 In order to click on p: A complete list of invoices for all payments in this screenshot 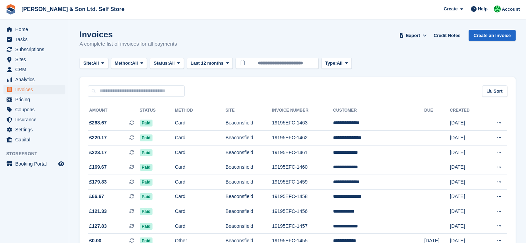, I will do `click(128, 44)`.